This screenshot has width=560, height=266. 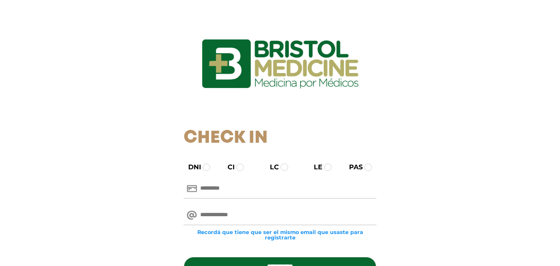 What do you see at coordinates (227, 167) in the screenshot?
I see `label: CI` at bounding box center [227, 167].